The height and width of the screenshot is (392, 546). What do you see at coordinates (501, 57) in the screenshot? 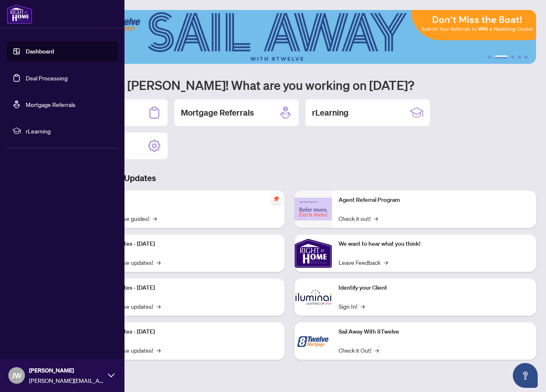
I see `button: 2` at bounding box center [501, 57].